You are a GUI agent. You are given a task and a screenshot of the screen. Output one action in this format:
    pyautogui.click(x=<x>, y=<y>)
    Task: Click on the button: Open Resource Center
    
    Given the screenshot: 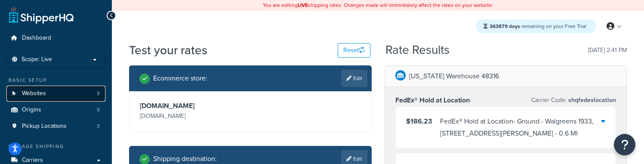 What is the action you would take?
    pyautogui.click(x=624, y=144)
    